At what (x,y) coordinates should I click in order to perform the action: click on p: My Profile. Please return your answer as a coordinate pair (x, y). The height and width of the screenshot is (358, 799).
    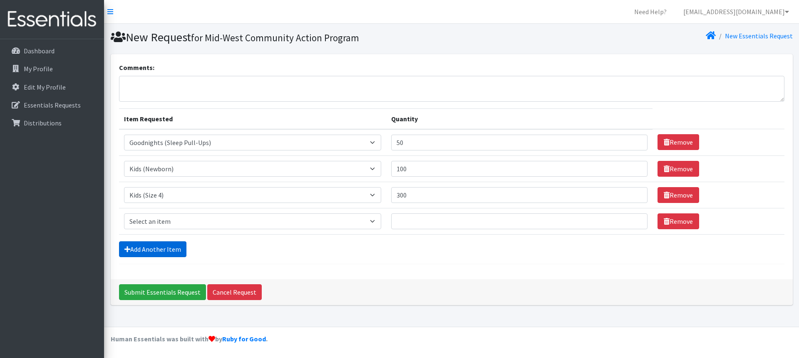
    Looking at the image, I should click on (38, 69).